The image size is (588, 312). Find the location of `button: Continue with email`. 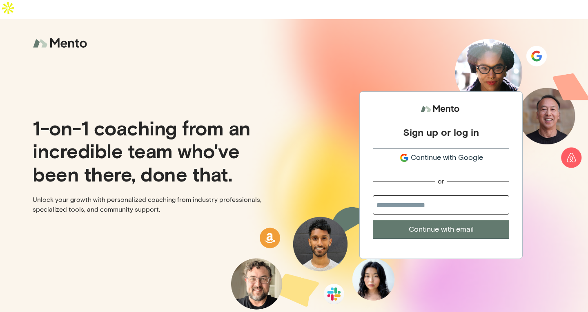

button: Continue with email is located at coordinates (441, 229).